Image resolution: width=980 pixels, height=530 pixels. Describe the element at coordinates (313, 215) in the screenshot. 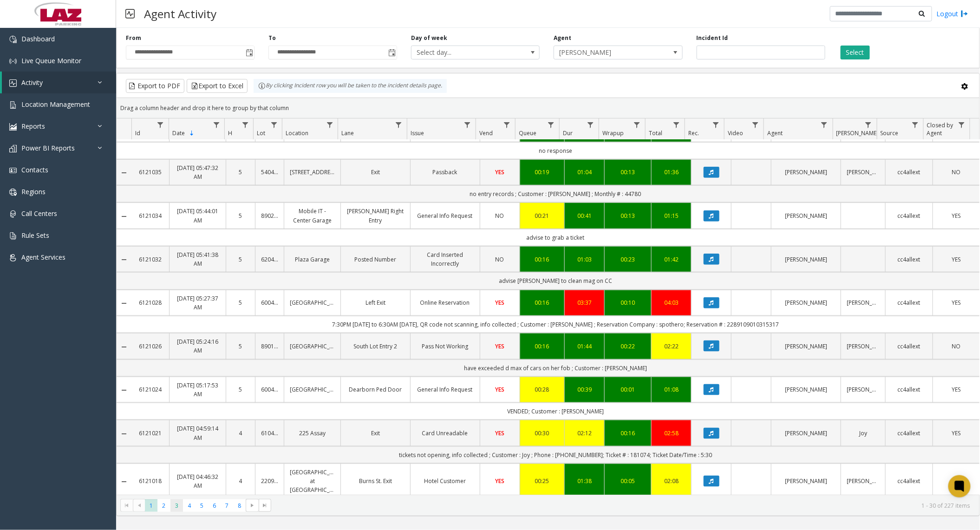

I see `a: Mobile IT - Center Garage` at that location.